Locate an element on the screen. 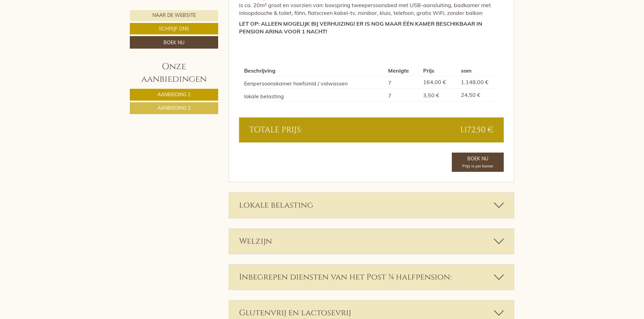 The width and height of the screenshot is (644, 319). font: Aanbieding 2 is located at coordinates (174, 108).